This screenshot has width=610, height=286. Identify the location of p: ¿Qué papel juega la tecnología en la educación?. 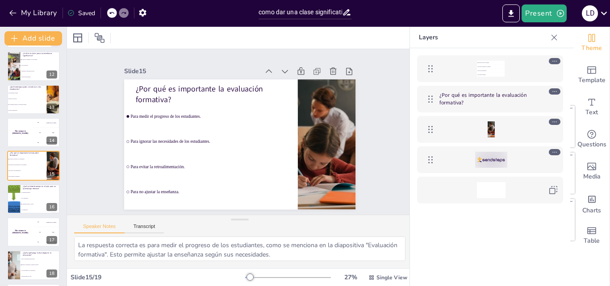
(40, 253).